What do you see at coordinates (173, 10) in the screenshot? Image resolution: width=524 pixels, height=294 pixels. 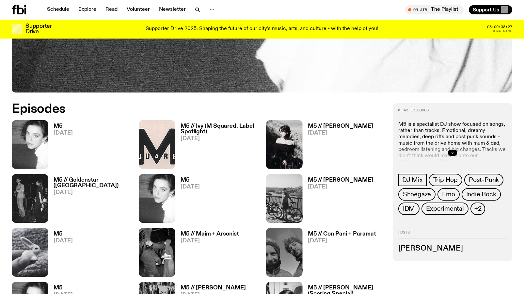 I see `a: Newsletter` at bounding box center [173, 10].